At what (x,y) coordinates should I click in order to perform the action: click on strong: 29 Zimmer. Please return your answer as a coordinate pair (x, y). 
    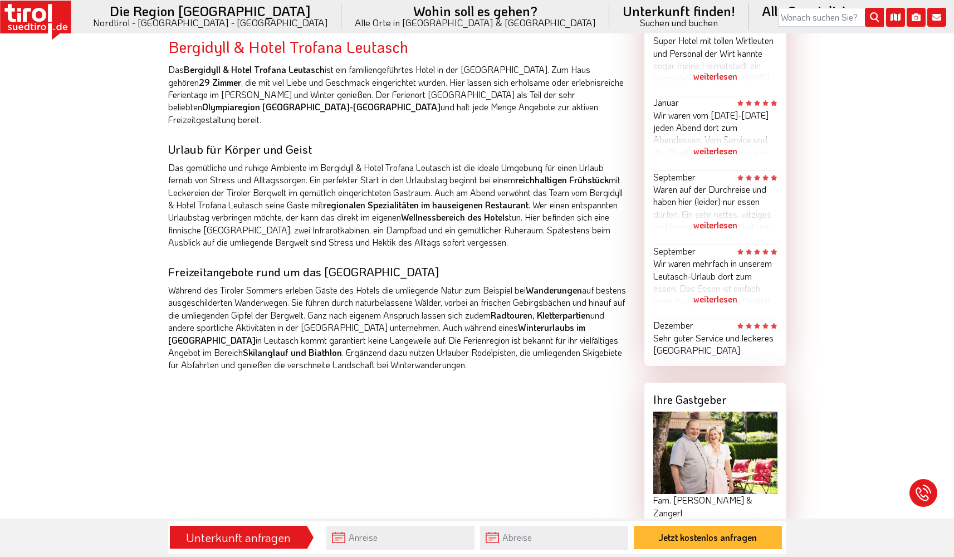
    Looking at the image, I should click on (220, 82).